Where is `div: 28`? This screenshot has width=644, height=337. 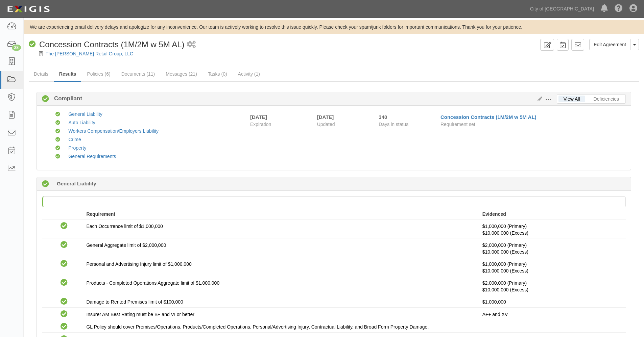 div: 28 is located at coordinates (16, 48).